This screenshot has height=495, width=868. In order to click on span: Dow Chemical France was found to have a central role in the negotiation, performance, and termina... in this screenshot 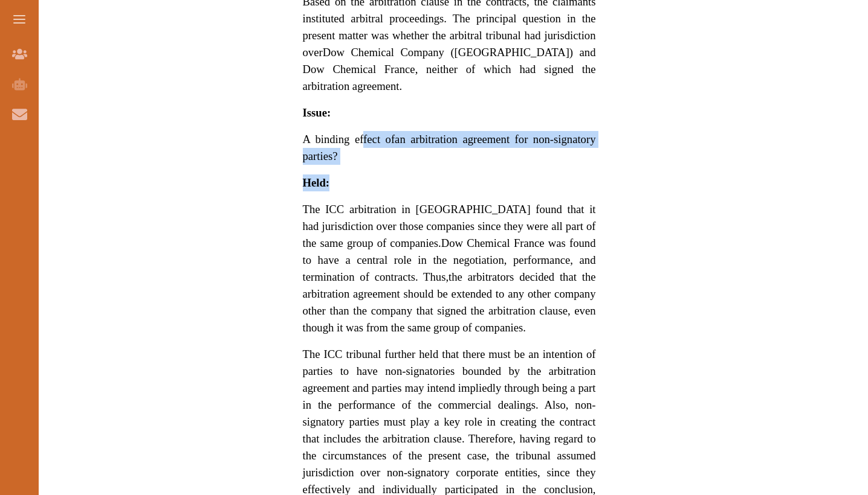, I will do `click(450, 260)`.